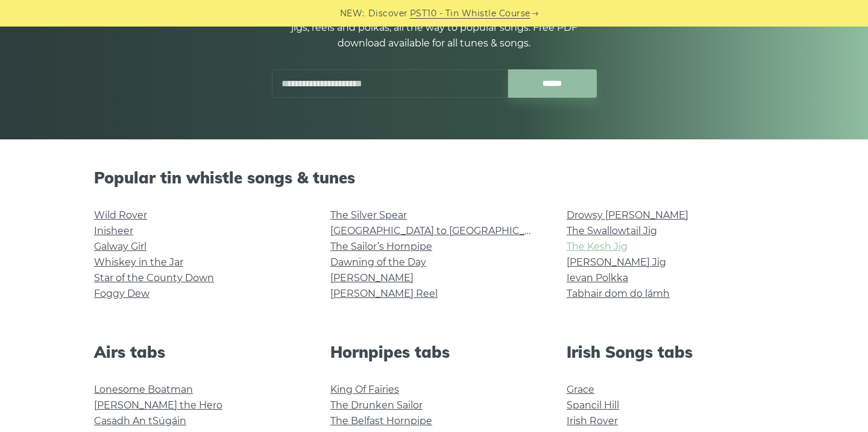  What do you see at coordinates (121, 293) in the screenshot?
I see `a: Foggy Dew` at bounding box center [121, 293].